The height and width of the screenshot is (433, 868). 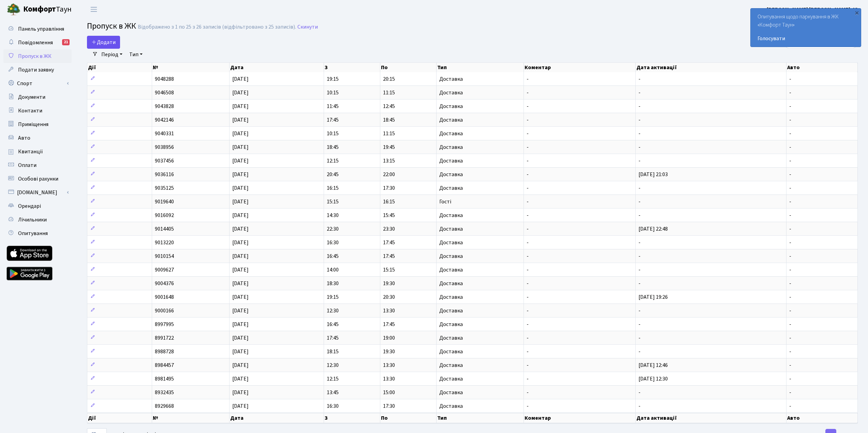 I want to click on span: 19:45, so click(x=389, y=147).